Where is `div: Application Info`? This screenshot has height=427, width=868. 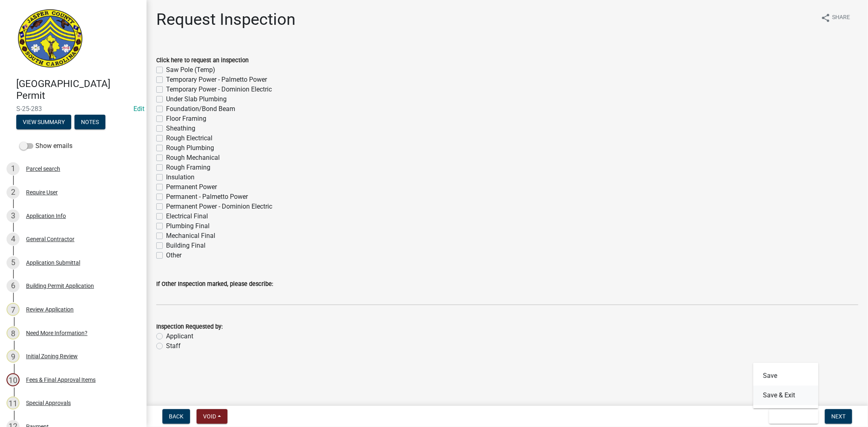 div: Application Info is located at coordinates (46, 216).